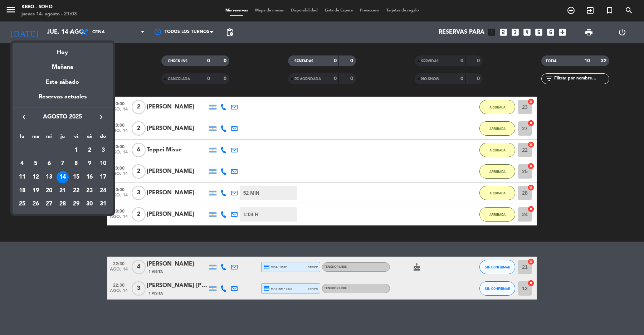 The image size is (644, 335). What do you see at coordinates (103, 204) in the screenshot?
I see `div: 31` at bounding box center [103, 204].